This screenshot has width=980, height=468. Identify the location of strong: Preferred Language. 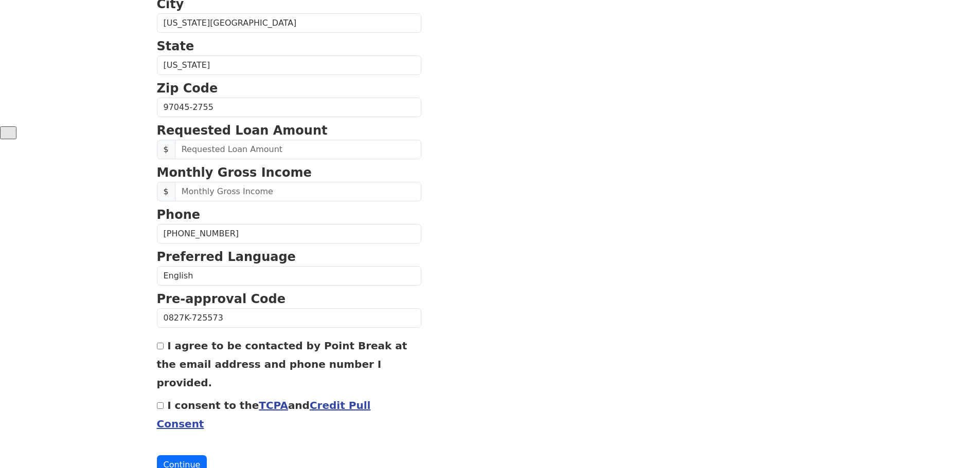
(226, 257).